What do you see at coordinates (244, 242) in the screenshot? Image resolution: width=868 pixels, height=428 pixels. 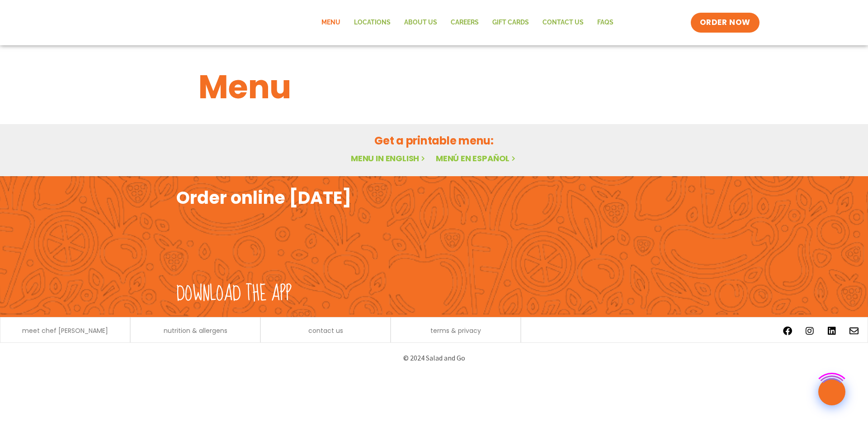 I see `img: fork` at bounding box center [244, 242].